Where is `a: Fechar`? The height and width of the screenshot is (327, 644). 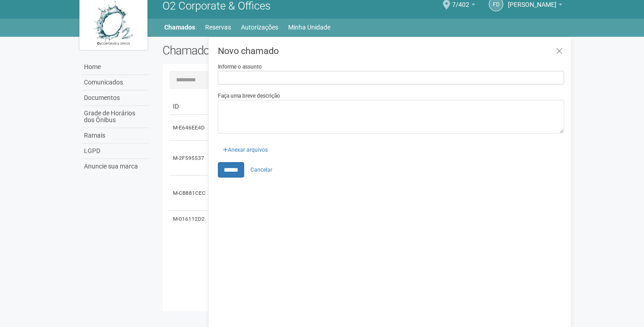 a: Fechar is located at coordinates (559, 51).